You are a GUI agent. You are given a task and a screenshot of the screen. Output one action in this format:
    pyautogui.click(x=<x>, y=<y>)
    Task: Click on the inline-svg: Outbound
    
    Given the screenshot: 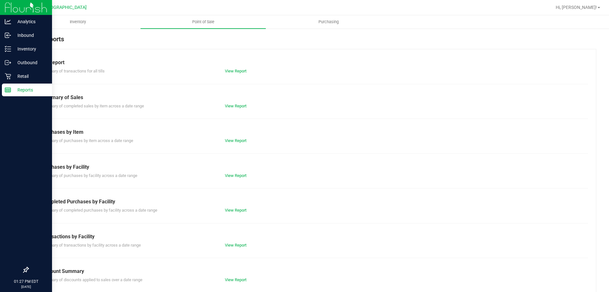 What is the action you would take?
    pyautogui.click(x=8, y=63)
    